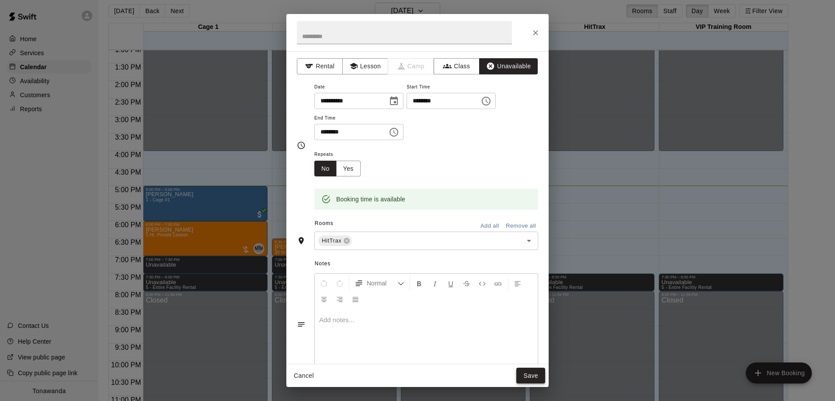 The width and height of the screenshot is (835, 401). I want to click on button: Lesson, so click(365, 66).